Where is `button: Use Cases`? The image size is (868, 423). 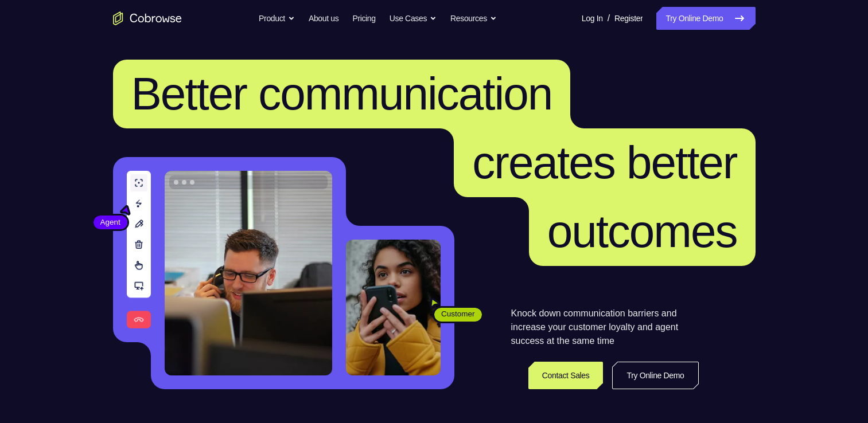
button: Use Cases is located at coordinates (413, 18).